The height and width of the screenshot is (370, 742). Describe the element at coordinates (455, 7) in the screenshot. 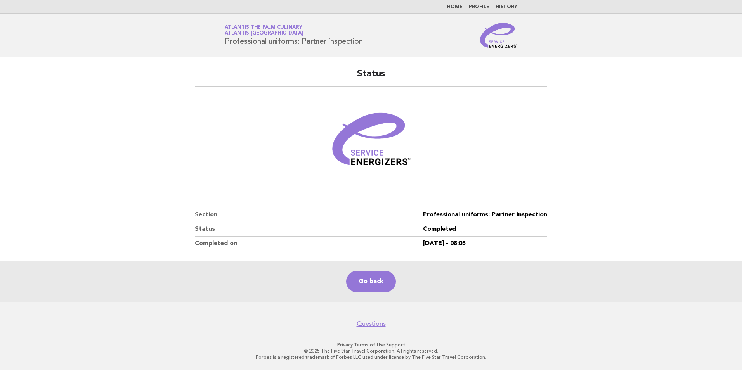

I see `a: Home` at that location.